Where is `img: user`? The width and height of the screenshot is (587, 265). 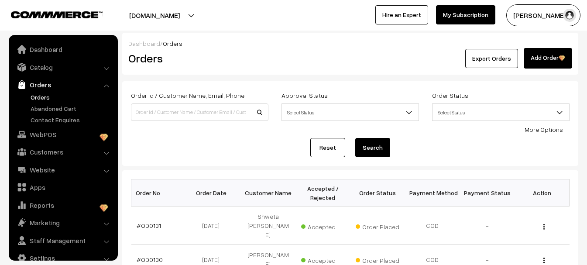 img: user is located at coordinates (570, 15).